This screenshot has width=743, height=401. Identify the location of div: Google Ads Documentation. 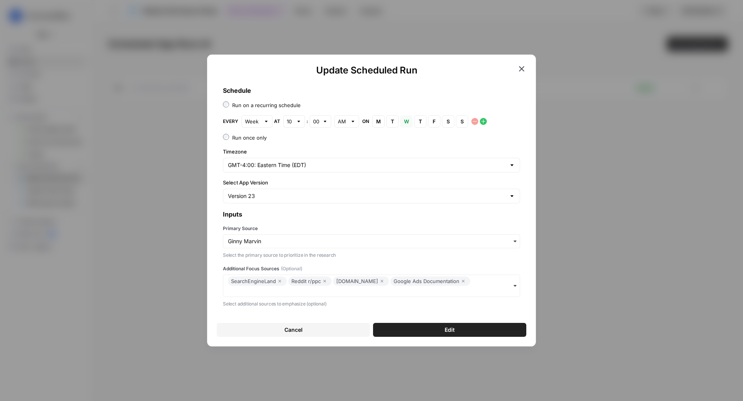
(430, 281).